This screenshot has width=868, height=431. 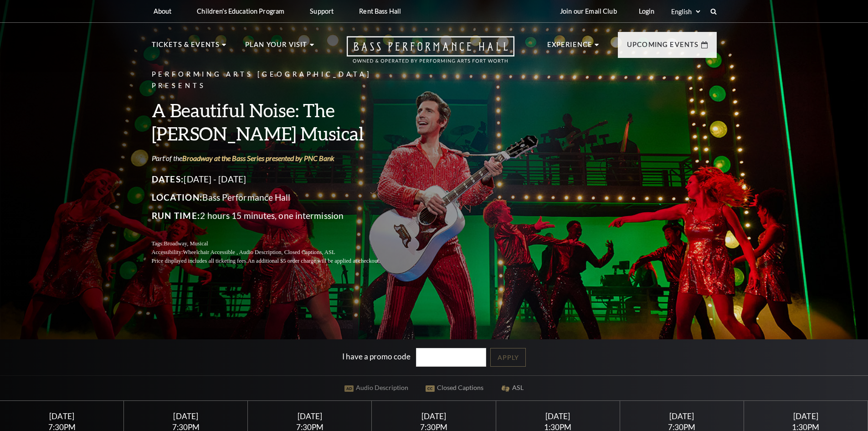 What do you see at coordinates (185, 243) in the screenshot?
I see `span: Broadway, Musical` at bounding box center [185, 243].